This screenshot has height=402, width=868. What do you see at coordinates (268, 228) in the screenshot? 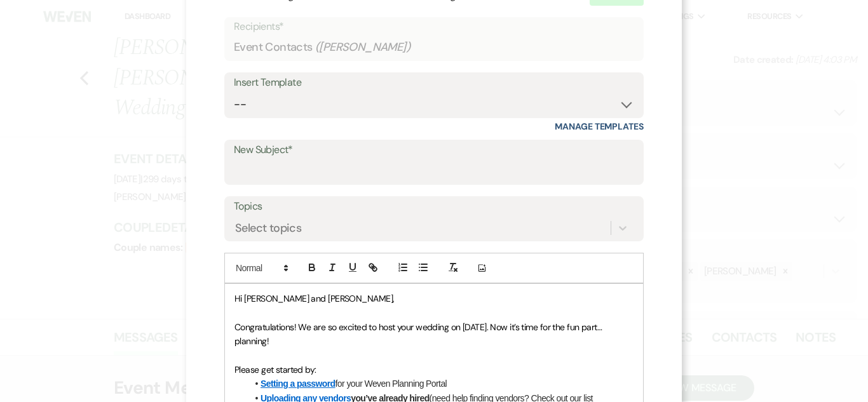
I see `div: Select topics` at bounding box center [268, 228].